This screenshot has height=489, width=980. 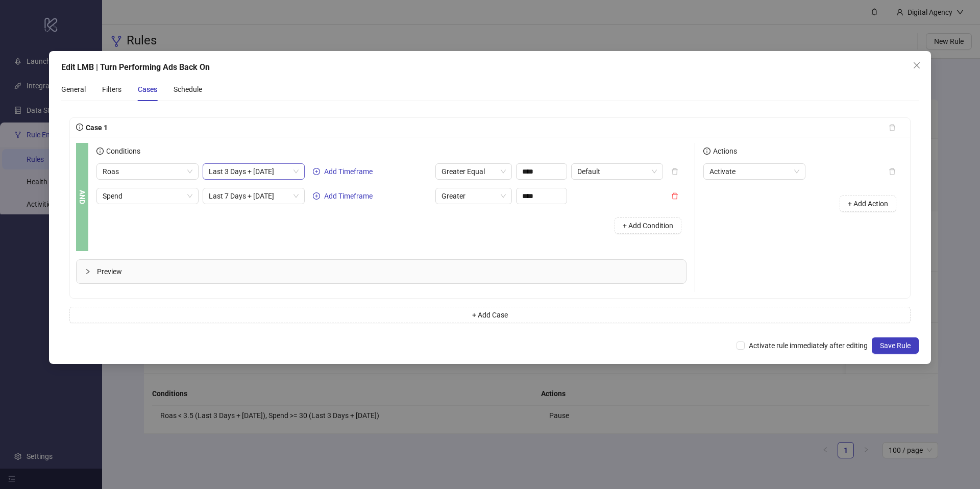 I want to click on span: Preview, so click(x=387, y=271).